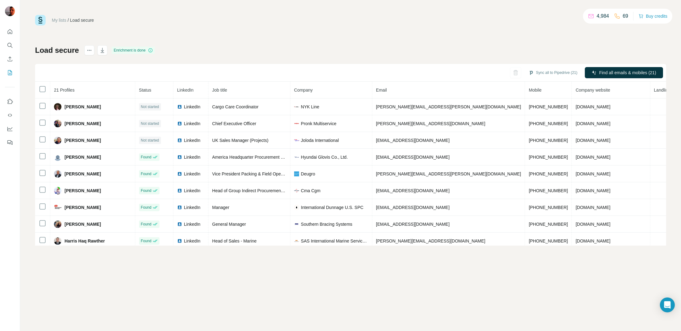 The height and width of the screenshot is (331, 681). Describe the element at coordinates (627, 73) in the screenshot. I see `span: Find all emails & mobiles (21)` at that location.